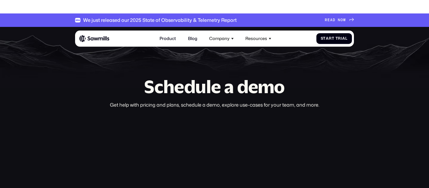  What do you see at coordinates (334, 20) in the screenshot?
I see `span: D` at bounding box center [334, 20].